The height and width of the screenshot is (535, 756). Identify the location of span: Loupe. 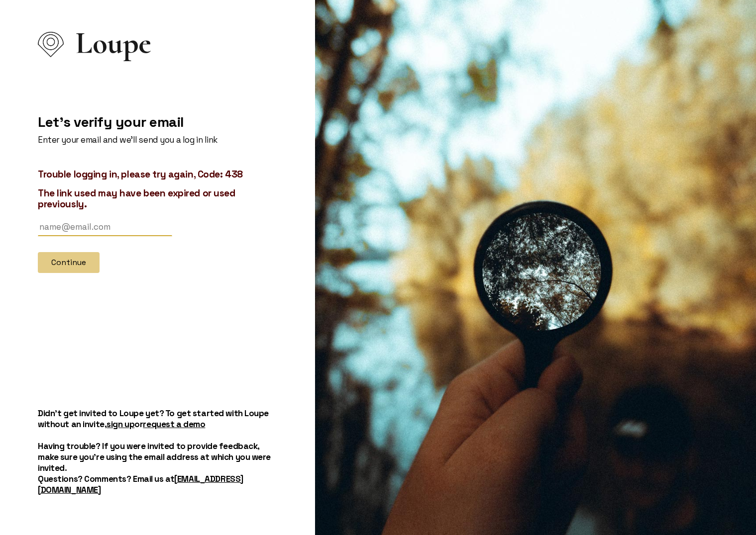
(113, 43).